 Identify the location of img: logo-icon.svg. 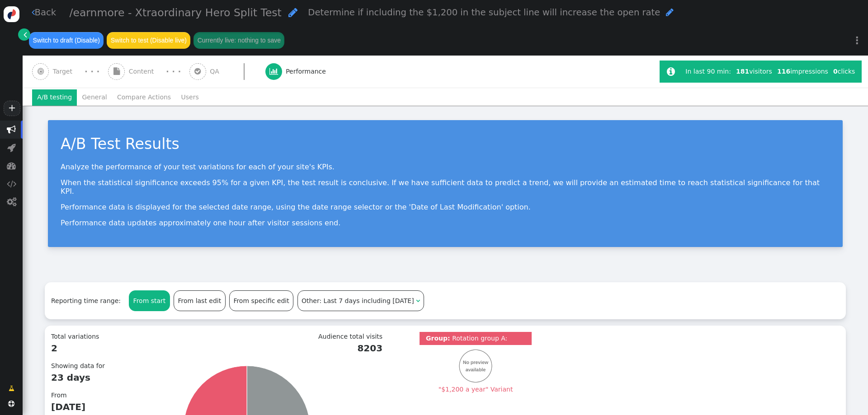
(11, 14).